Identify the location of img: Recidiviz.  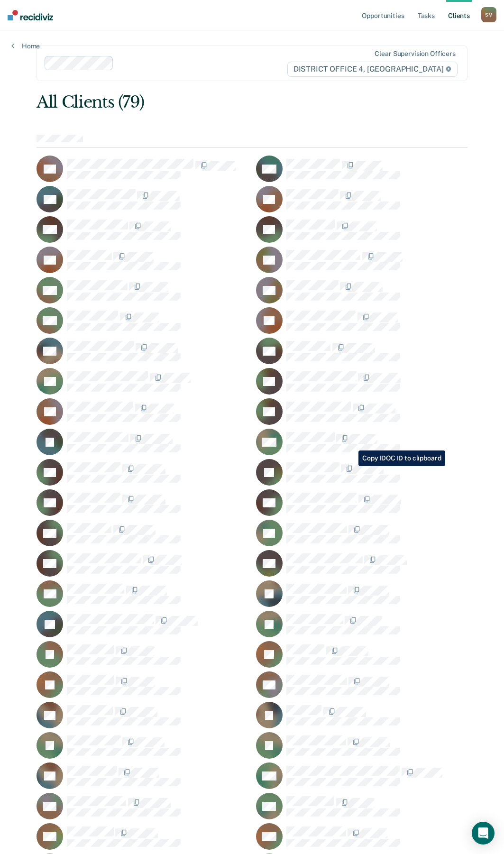
(30, 15).